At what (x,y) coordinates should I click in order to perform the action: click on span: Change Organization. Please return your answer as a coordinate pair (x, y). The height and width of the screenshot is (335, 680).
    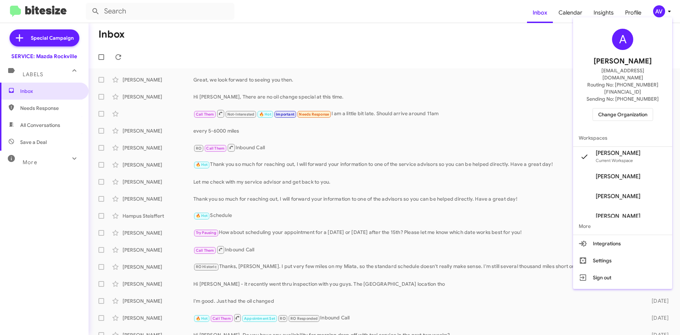
    Looking at the image, I should click on (623, 114).